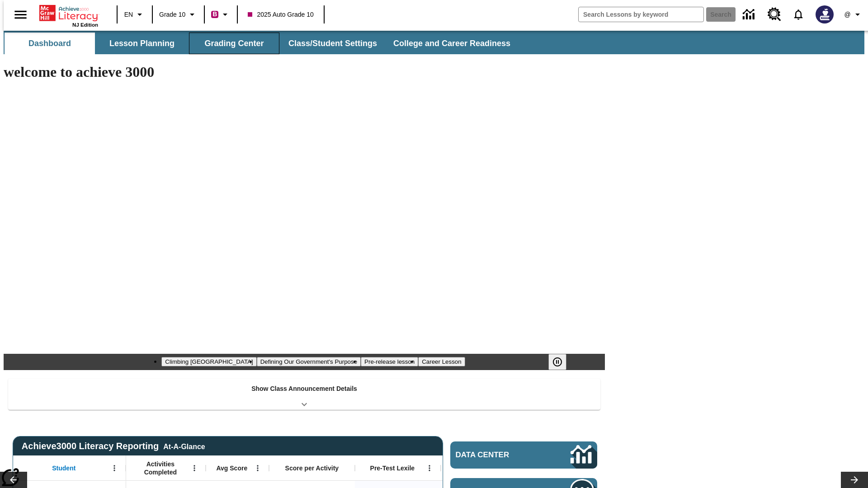 The image size is (868, 488). I want to click on p: Show Class Announcement Details, so click(304, 388).